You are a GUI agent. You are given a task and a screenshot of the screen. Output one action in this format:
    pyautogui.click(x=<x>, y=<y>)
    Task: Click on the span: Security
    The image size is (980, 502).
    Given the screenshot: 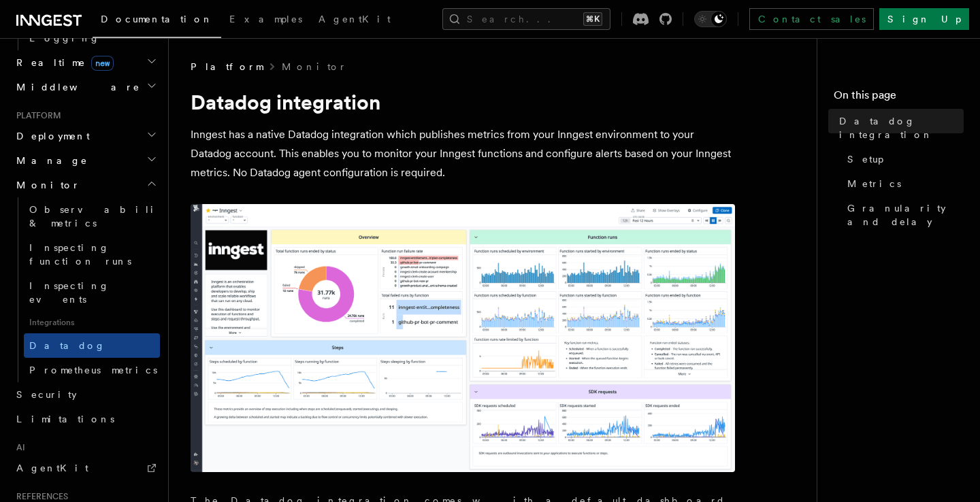 What is the action you would take?
    pyautogui.click(x=46, y=395)
    